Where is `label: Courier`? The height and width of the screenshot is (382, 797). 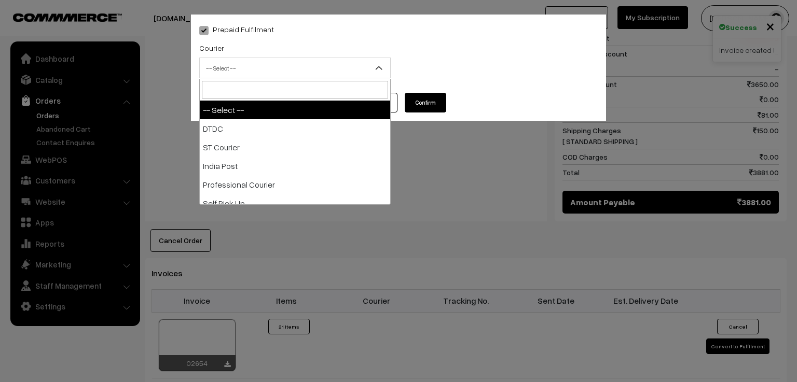
label: Courier is located at coordinates (212, 48).